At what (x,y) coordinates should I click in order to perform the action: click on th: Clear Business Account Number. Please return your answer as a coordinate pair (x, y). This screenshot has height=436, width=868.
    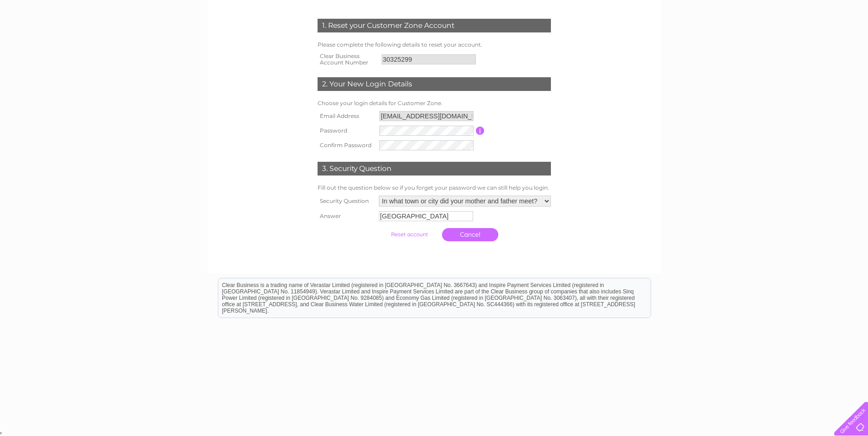
    Looking at the image, I should click on (347, 60).